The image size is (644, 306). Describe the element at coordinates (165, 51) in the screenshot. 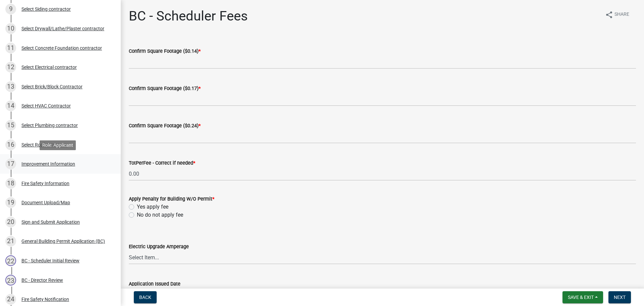

I see `label: Confirm Square Footage ($0.14)` at that location.